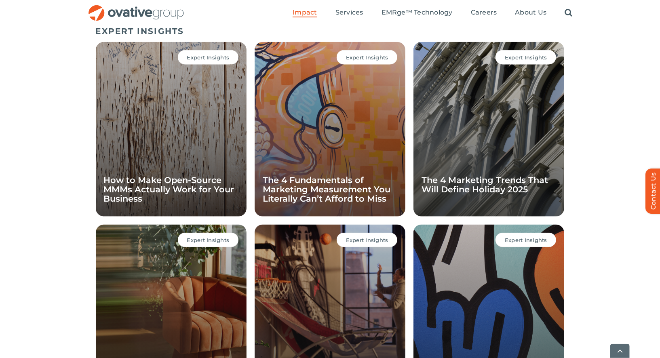 The height and width of the screenshot is (358, 660). Describe the element at coordinates (326, 189) in the screenshot. I see `a: The 4 Fundamentals of Marketing Measurement You Literally Can’t Afford to Miss` at that location.